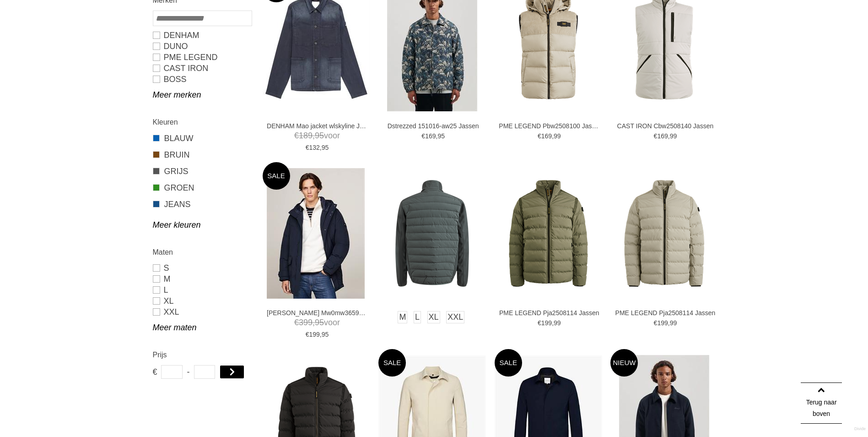 This screenshot has height=437, width=868. I want to click on a: CAST IRON, so click(202, 68).